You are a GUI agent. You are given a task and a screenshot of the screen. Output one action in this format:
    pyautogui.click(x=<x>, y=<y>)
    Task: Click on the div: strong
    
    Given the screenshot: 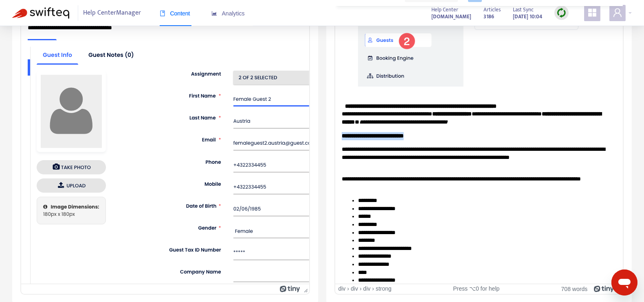 What is the action you would take?
    pyautogui.click(x=383, y=289)
    